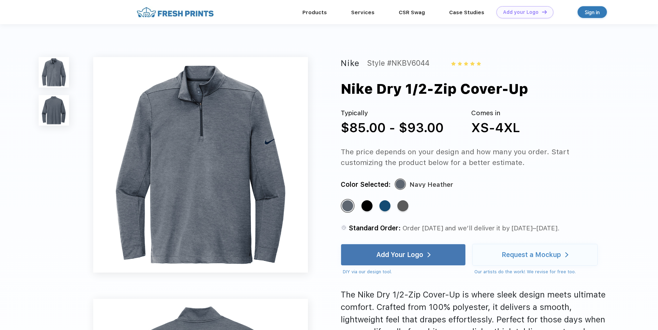 This screenshot has width=658, height=330. Describe the element at coordinates (536, 271) in the screenshot. I see `div: Our artists do the work! We revise for free too.` at that location.